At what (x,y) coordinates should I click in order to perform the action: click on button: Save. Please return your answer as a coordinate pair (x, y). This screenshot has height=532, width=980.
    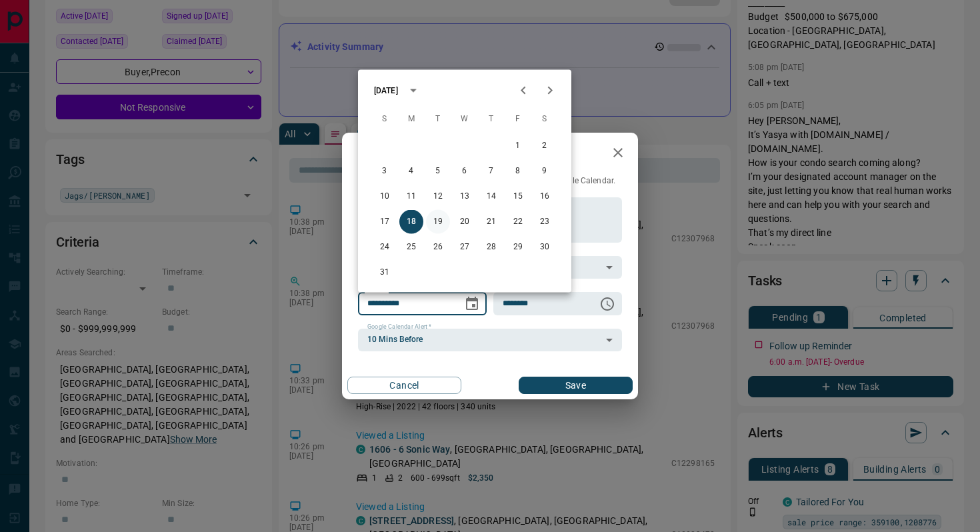
    Looking at the image, I should click on (576, 385).